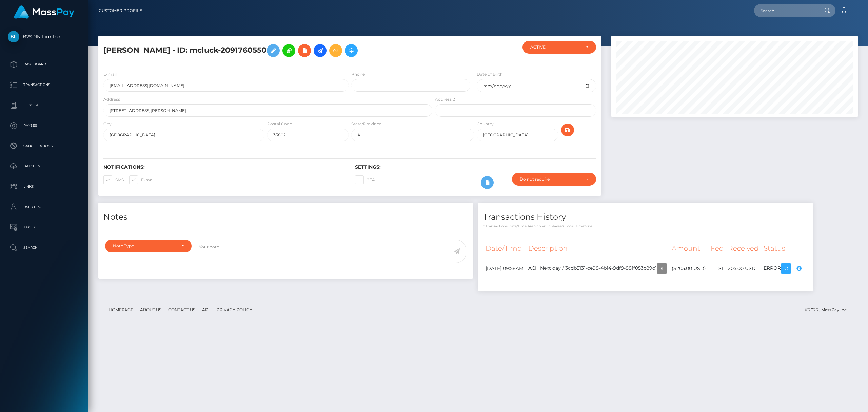  I want to click on button: ACTIVE, so click(559, 47).